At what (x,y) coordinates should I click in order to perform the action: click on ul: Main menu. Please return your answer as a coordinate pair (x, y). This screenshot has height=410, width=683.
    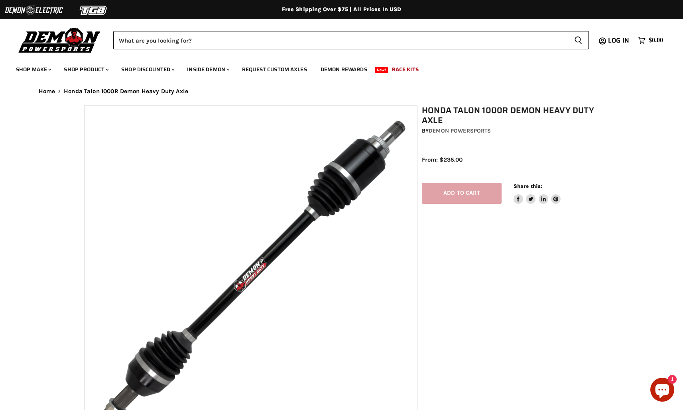
    Looking at the image, I should click on (335, 68).